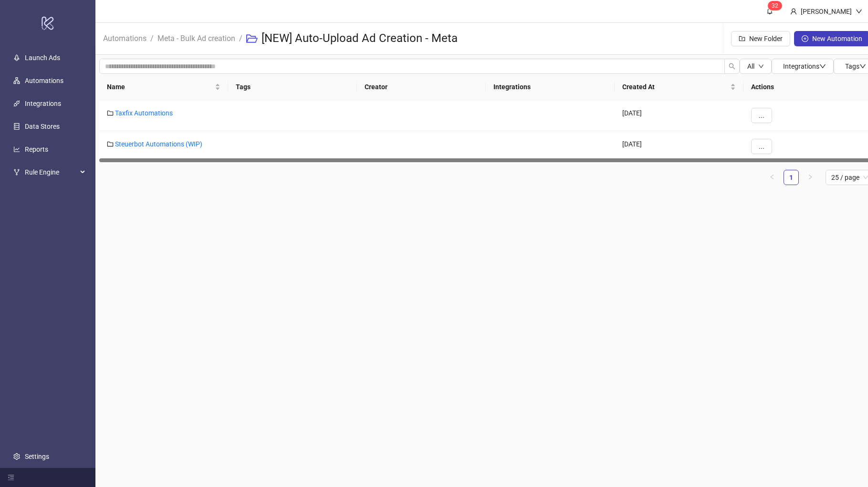 This screenshot has width=868, height=487. What do you see at coordinates (17, 172) in the screenshot?
I see `span: fork` at bounding box center [17, 172].